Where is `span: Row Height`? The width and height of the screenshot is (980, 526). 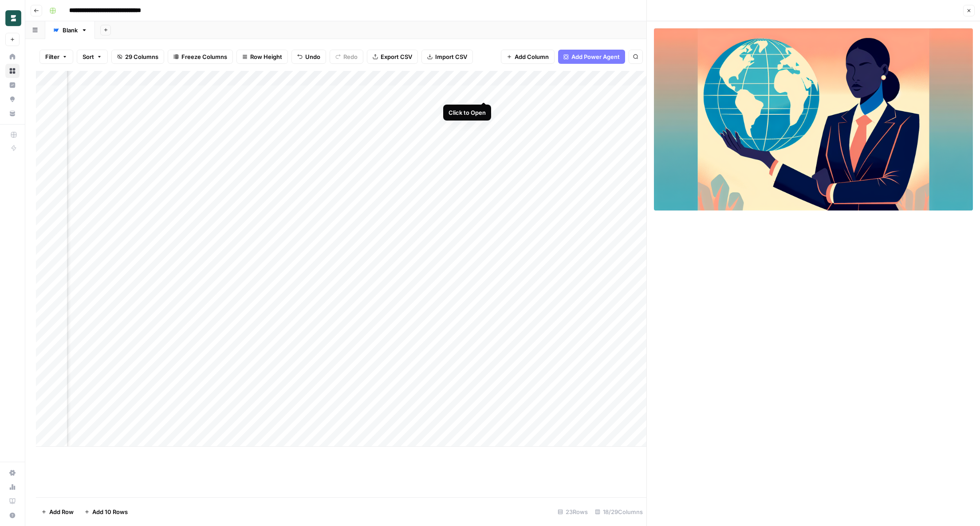
span: Row Height is located at coordinates (266, 57).